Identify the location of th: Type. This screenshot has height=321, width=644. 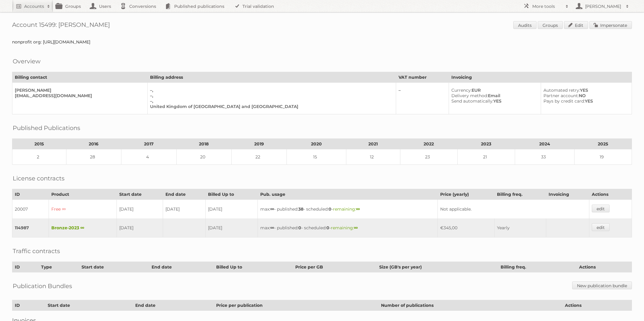
(58, 267).